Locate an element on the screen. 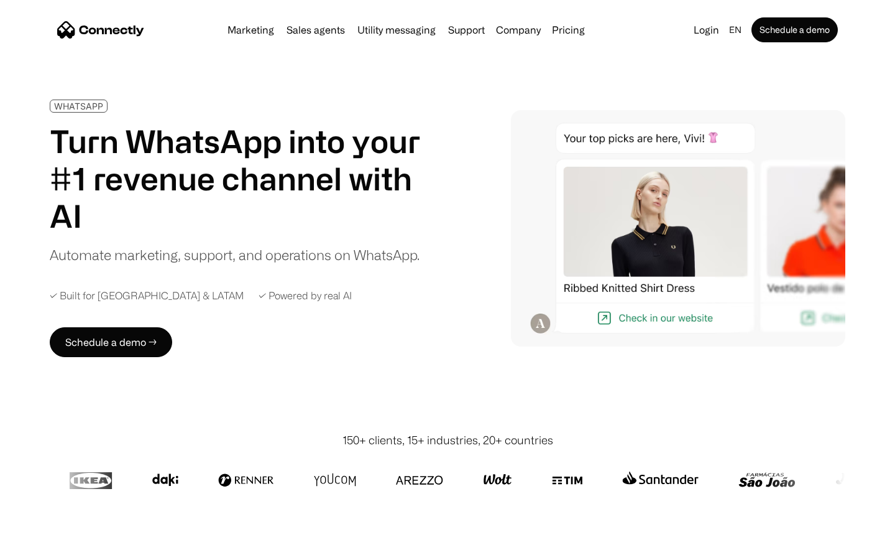 This screenshot has height=560, width=895. a: Sales agents is located at coordinates (316, 30).